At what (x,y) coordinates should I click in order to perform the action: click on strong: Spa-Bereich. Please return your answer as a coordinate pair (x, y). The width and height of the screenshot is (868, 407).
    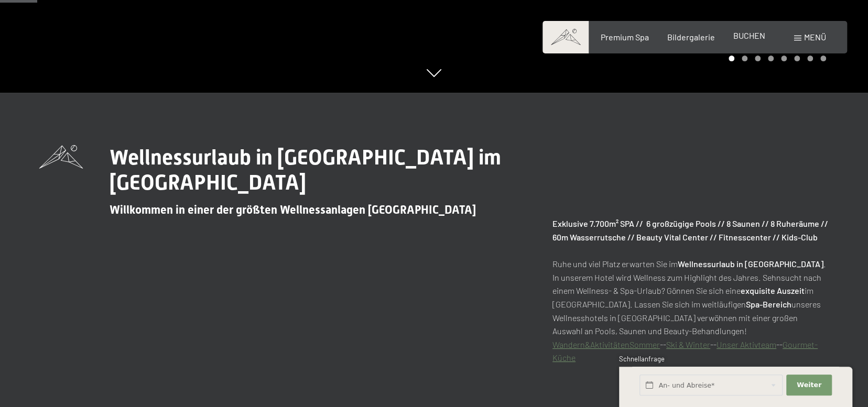
    Looking at the image, I should click on (769, 304).